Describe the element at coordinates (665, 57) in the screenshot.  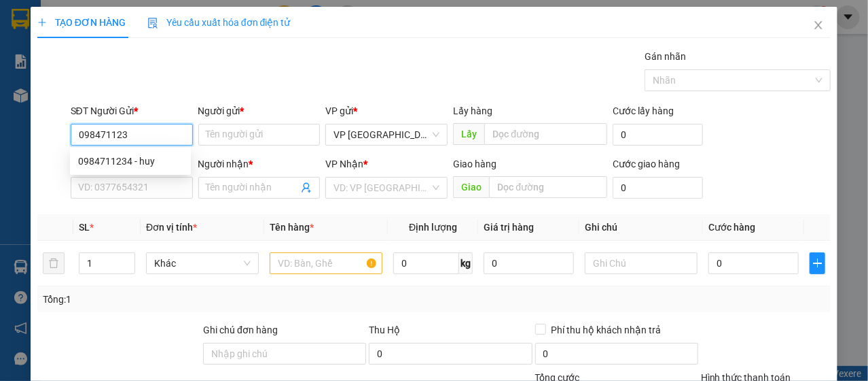
I see `label: Gán nhãn` at that location.